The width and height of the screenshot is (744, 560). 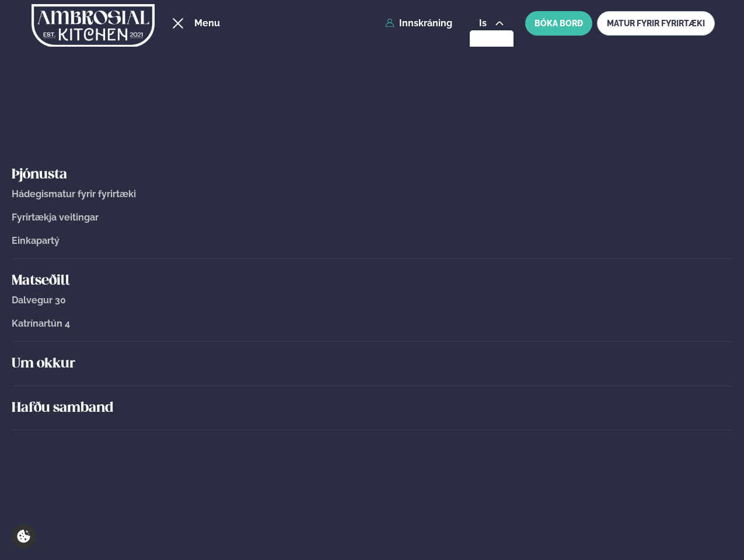 I want to click on a: Einkapartý, so click(x=372, y=241).